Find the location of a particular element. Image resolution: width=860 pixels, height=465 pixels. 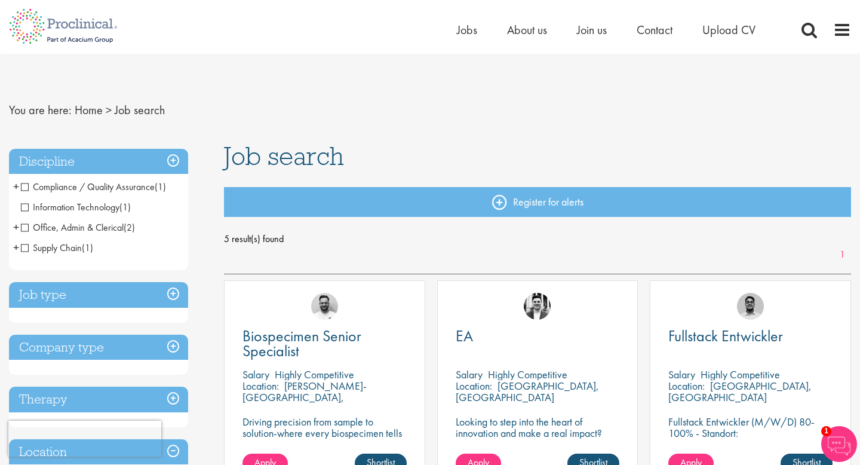

div: Discipline is located at coordinates (99, 161).